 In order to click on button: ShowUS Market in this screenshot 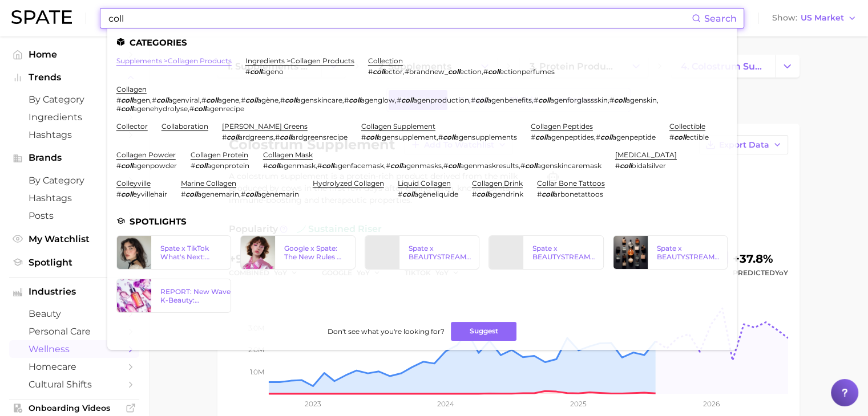, I will do `click(814, 19)`.